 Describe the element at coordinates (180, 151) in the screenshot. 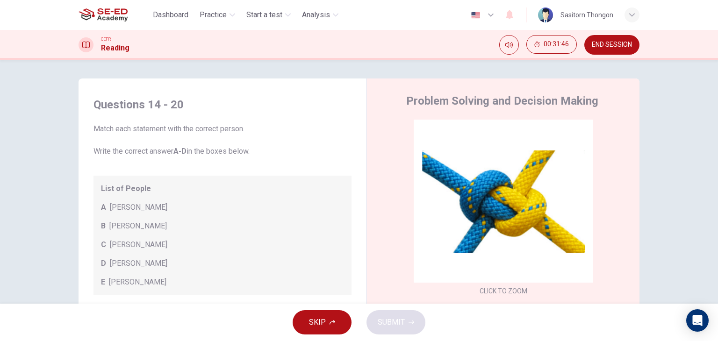

I see `b: A-D` at that location.